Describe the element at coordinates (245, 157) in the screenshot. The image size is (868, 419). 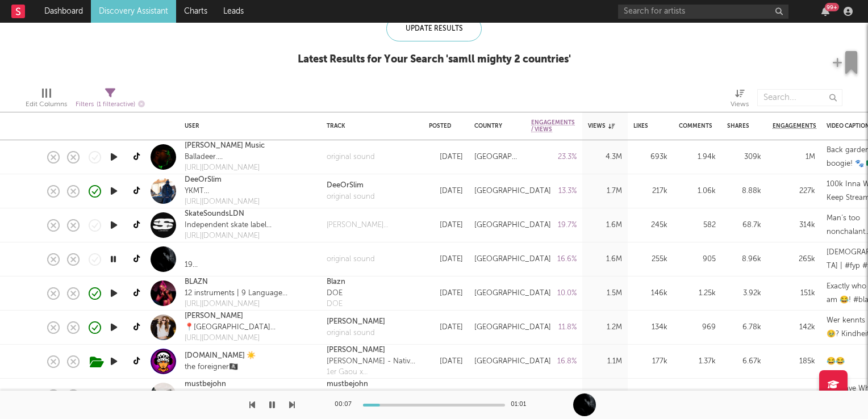
I see `div: Balladeer. Traditional tunes, rough & ready 🎶 🇮🇪` at that location.